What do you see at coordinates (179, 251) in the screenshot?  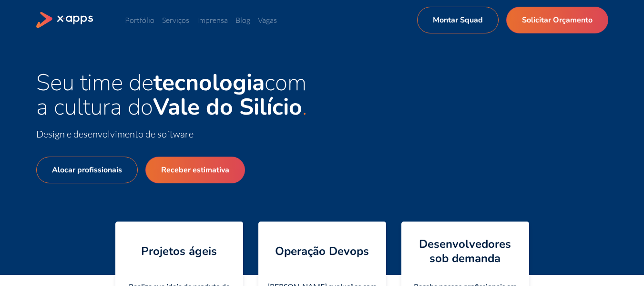 I see `h4: Projetos ágeis` at bounding box center [179, 251].